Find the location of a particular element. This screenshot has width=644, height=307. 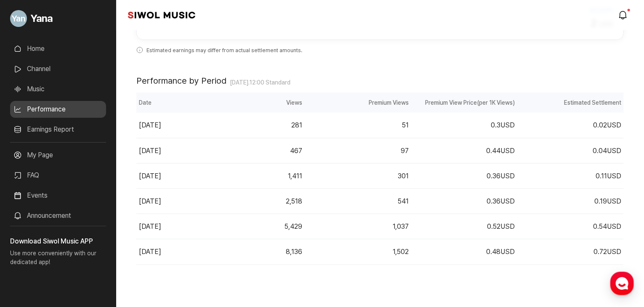

td: 5,429 is located at coordinates (252, 227).